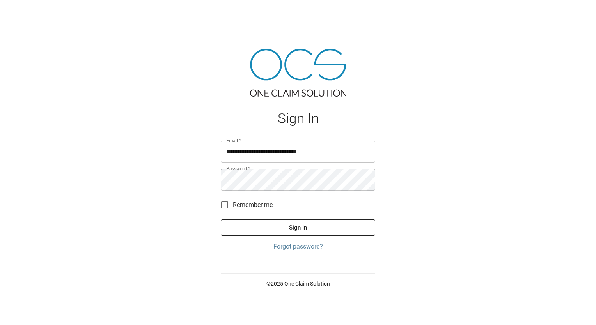  What do you see at coordinates (238, 168) in the screenshot?
I see `label: Password` at bounding box center [238, 168].